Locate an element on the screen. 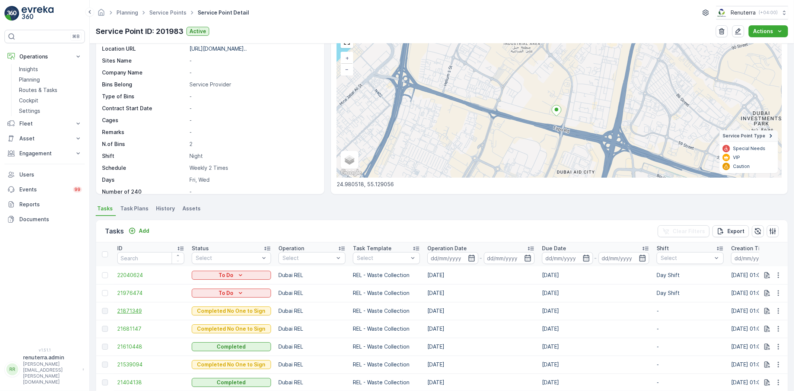 Image resolution: width=794 pixels, height=391 pixels. p: Renuterra is located at coordinates (743, 13).